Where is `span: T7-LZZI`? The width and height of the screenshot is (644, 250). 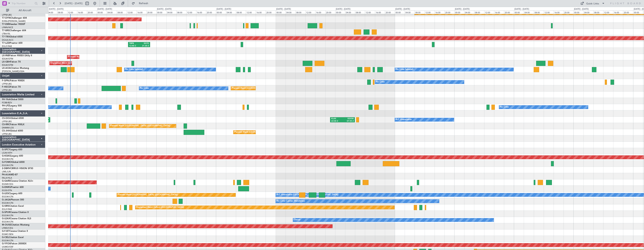
span: T7-LZZI is located at coordinates (6, 43).